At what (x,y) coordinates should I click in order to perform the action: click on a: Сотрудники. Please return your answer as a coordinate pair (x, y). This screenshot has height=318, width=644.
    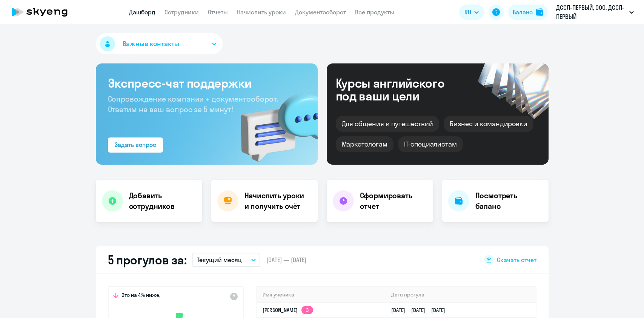
    Looking at the image, I should click on (181, 12).